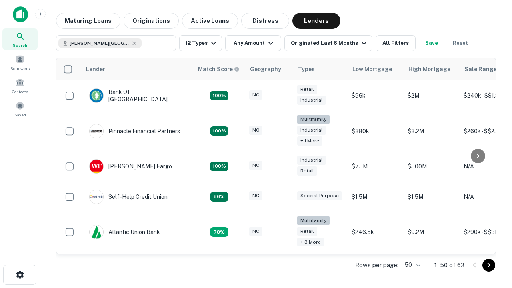  I want to click on button: Originations, so click(151, 21).